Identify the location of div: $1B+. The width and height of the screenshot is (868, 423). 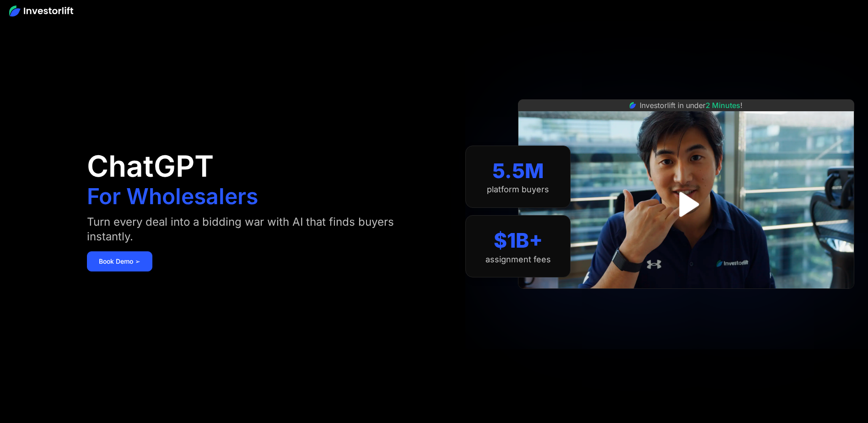
(518, 240).